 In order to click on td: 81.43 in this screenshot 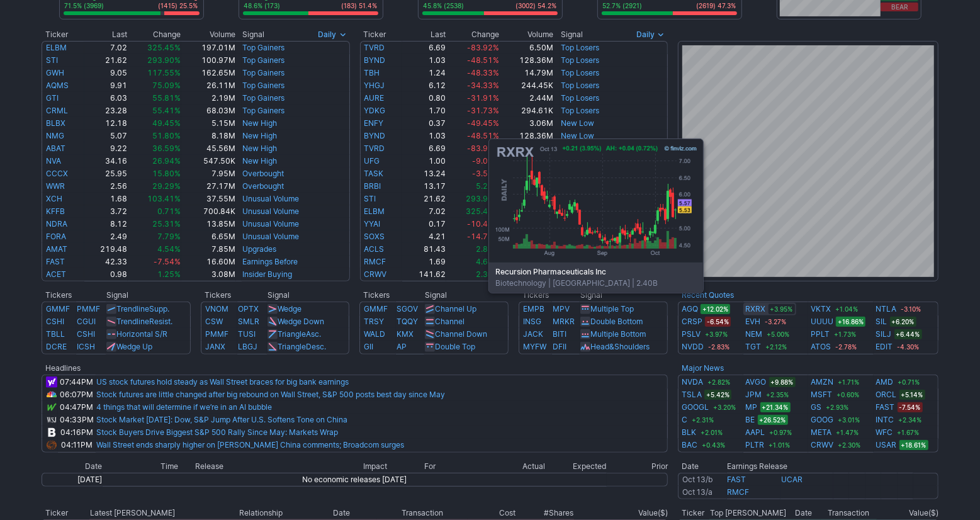, I will do `click(425, 249)`.